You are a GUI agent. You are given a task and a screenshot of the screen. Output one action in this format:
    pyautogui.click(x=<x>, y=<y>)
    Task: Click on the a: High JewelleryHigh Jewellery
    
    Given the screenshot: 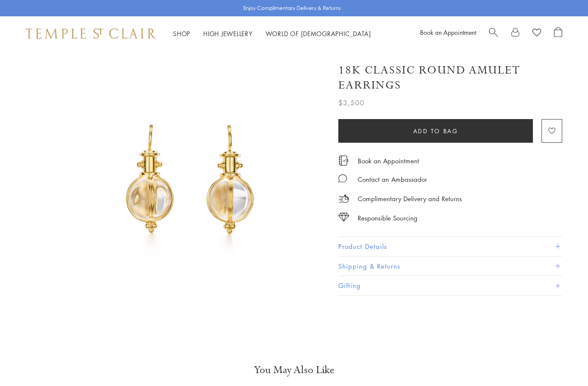 What is the action you would take?
    pyautogui.click(x=227, y=33)
    